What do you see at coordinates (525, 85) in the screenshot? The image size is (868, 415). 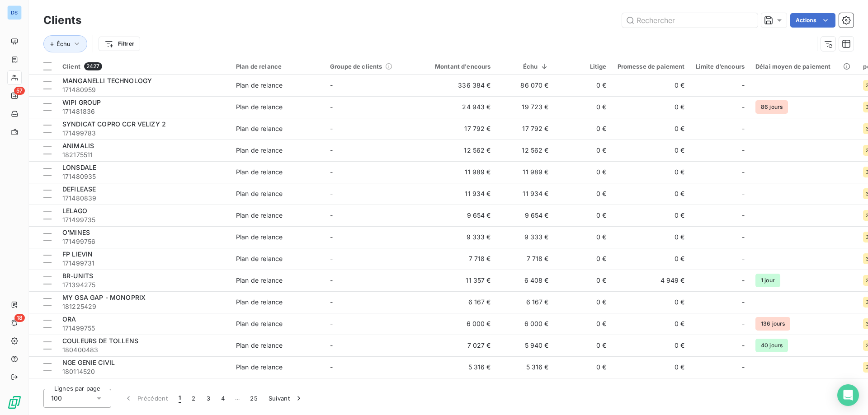 I see `td: 86 070 €` at bounding box center [525, 85].